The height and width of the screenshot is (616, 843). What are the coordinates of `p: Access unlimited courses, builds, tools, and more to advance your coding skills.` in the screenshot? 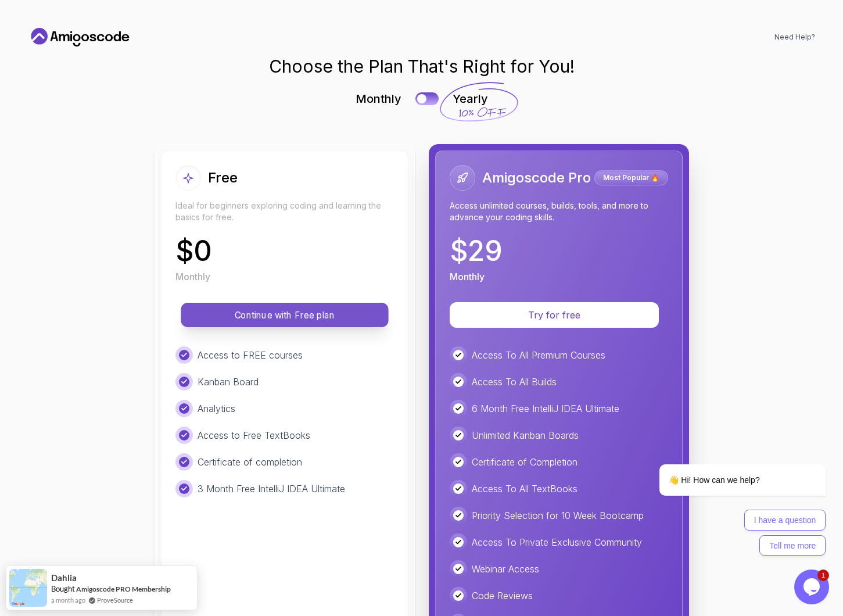 It's located at (559, 211).